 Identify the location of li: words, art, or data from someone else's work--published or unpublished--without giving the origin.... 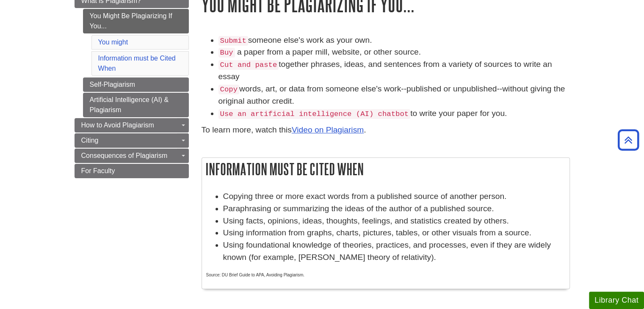
(394, 95).